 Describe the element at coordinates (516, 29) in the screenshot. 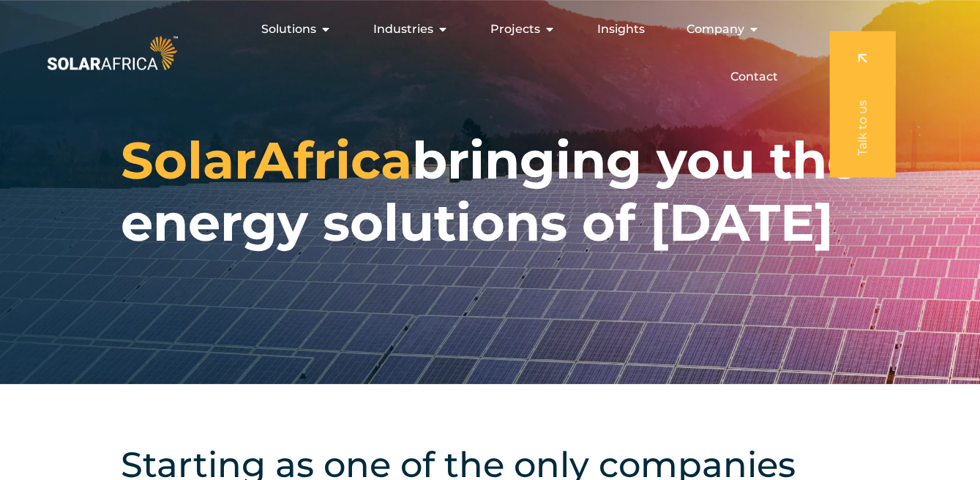

I see `span: Projects` at that location.